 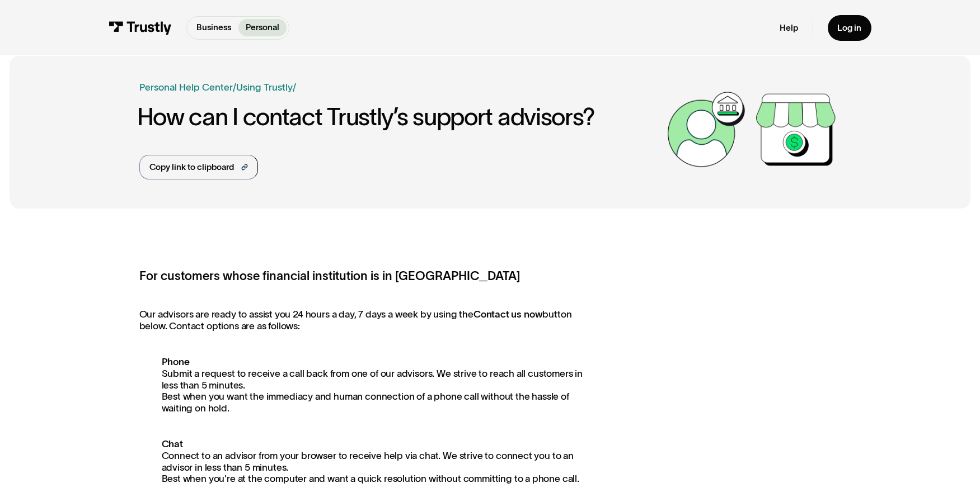 What do you see at coordinates (213, 27) in the screenshot?
I see `a: Business` at bounding box center [213, 27].